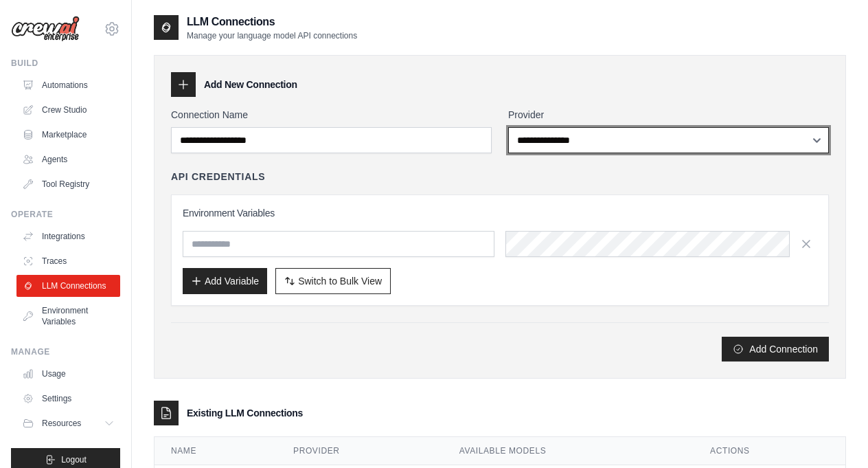 The height and width of the screenshot is (468, 868). I want to click on a: Usage, so click(68, 374).